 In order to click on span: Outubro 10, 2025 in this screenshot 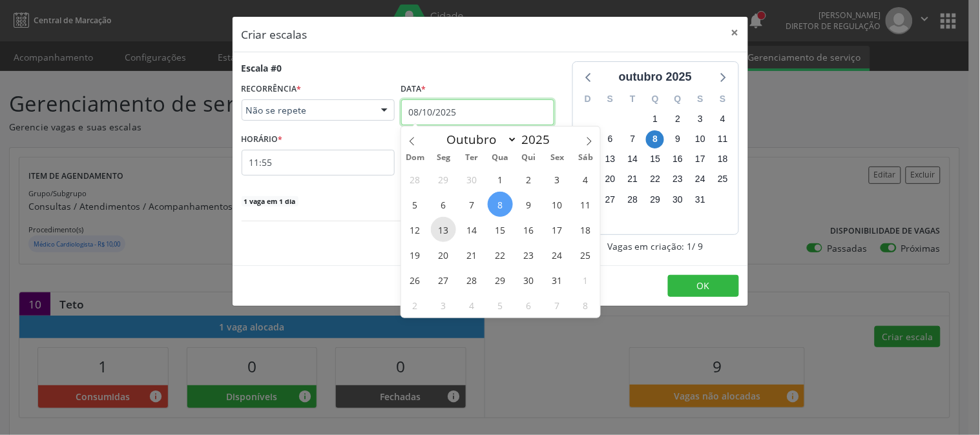, I will do `click(557, 204)`.